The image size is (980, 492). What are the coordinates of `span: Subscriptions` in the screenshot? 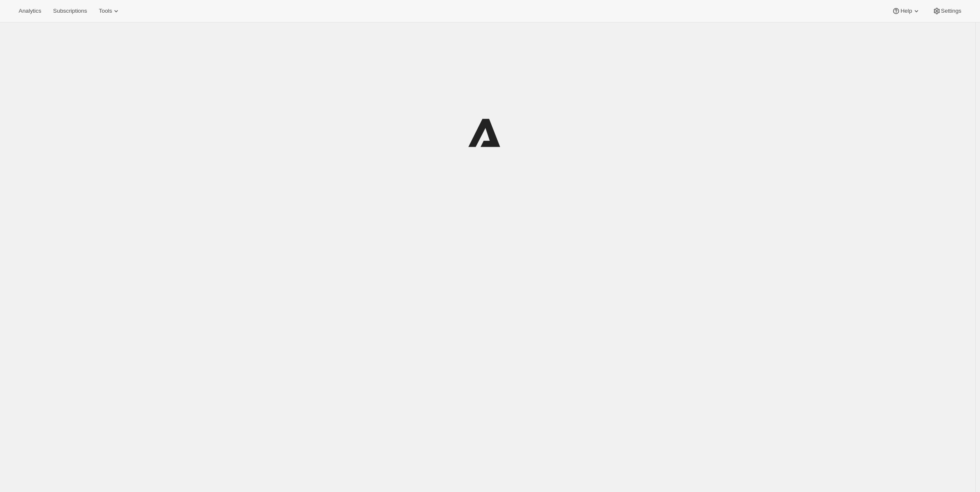 It's located at (70, 11).